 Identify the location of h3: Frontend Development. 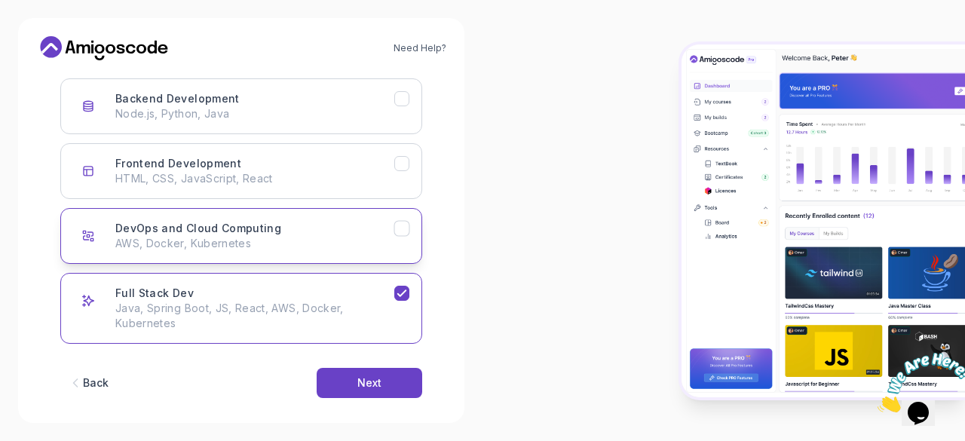
(178, 164).